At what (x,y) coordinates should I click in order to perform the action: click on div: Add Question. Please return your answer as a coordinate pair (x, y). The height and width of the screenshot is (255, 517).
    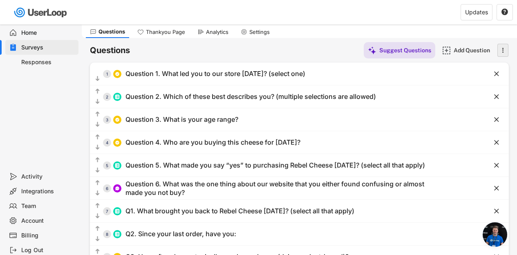
    Looking at the image, I should click on (474, 50).